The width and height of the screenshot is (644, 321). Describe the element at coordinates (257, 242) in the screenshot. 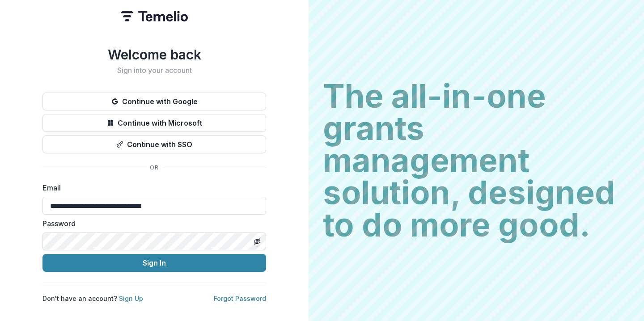

I see `button: Toggle password visibility` at that location.